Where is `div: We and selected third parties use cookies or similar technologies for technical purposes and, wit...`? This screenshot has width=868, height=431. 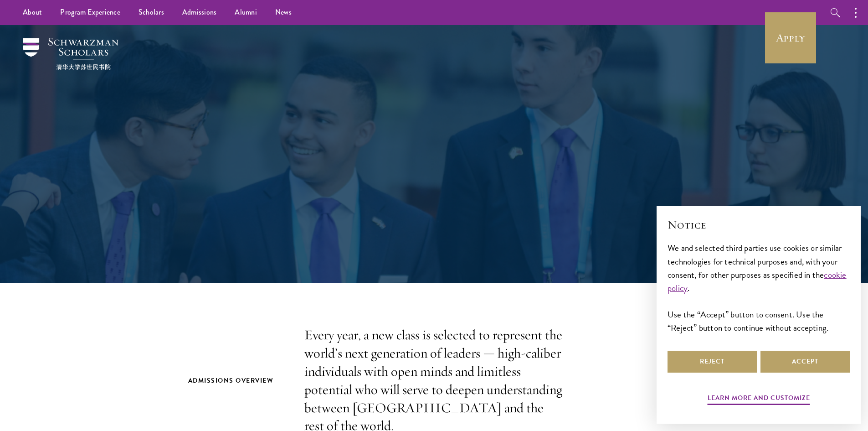
div: We and selected third parties use cookies or similar technologies for technical purposes and, wit... is located at coordinates (759, 287).